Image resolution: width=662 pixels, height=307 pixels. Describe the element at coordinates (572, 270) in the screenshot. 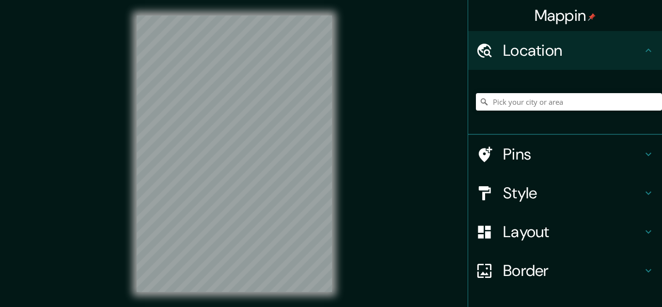

I see `h4: Border` at that location.